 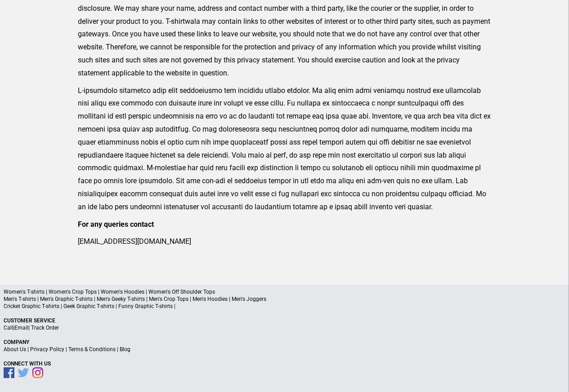 I want to click on strong: For any queries contact, so click(x=116, y=224).